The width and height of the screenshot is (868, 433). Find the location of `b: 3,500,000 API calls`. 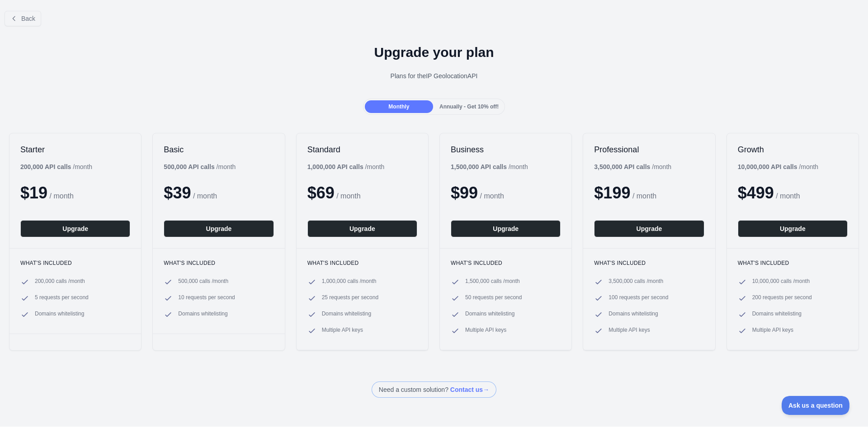

b: 3,500,000 API calls is located at coordinates (622, 167).